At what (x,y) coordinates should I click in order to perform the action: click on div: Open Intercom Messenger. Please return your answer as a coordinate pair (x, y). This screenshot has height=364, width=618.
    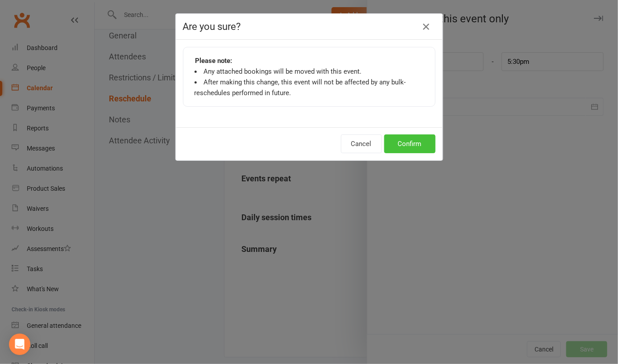
    Looking at the image, I should click on (19, 344).